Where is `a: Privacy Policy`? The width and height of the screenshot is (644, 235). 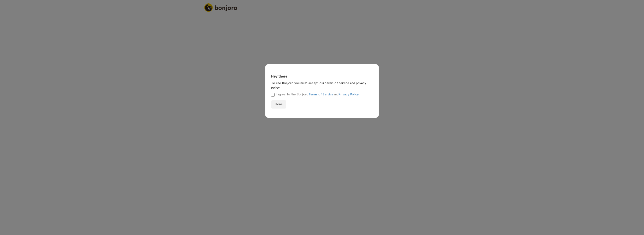 a: Privacy Policy is located at coordinates (348, 95).